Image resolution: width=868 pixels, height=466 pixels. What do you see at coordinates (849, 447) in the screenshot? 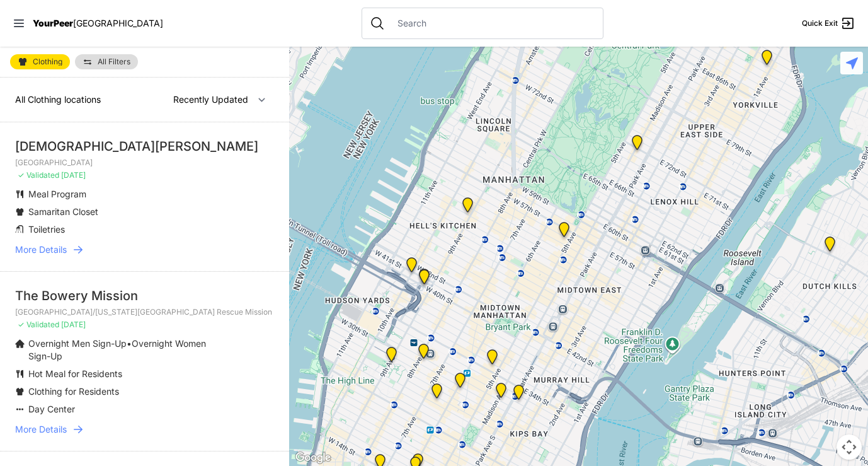
I see `button: Map camera controls` at bounding box center [849, 447].